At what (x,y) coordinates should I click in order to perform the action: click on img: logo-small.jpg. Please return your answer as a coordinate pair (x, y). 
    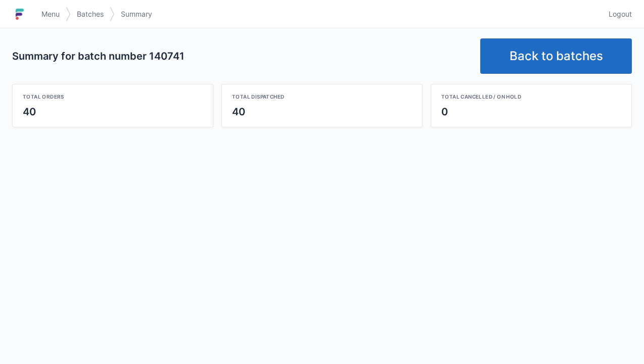
    Looking at the image, I should click on (20, 14).